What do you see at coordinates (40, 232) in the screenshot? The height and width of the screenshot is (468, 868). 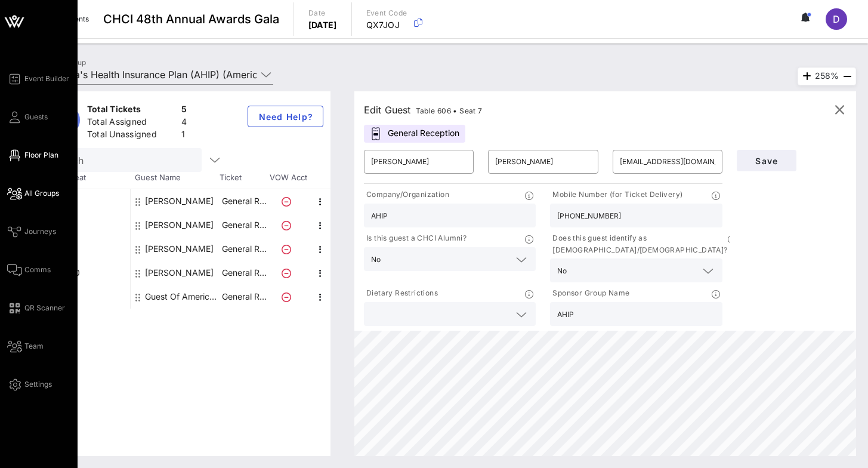 I see `span: Journeys` at bounding box center [40, 232].